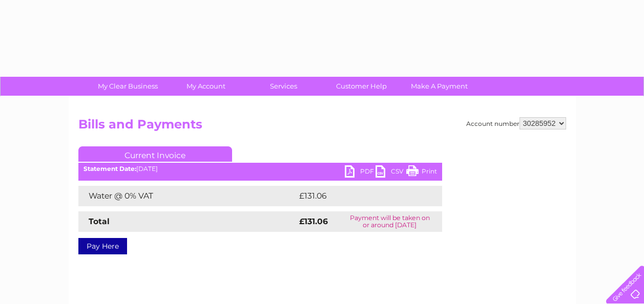 Image resolution: width=644 pixels, height=304 pixels. What do you see at coordinates (322, 127) in the screenshot?
I see `h2: Bills and Payments` at bounding box center [322, 127].